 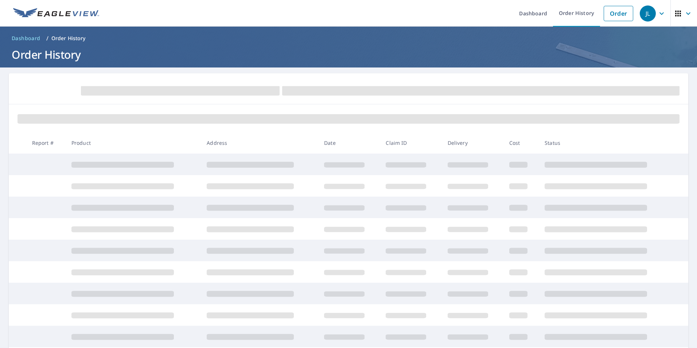 I want to click on nav: breadcrumb, so click(x=349, y=38).